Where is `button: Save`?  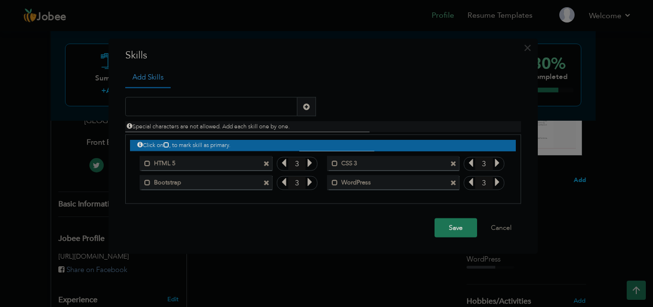 button: Save is located at coordinates (456, 228).